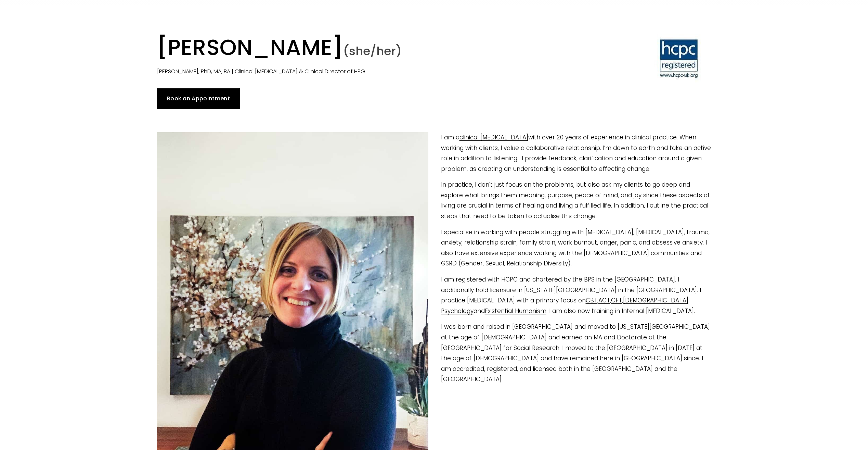  I want to click on a: Existential Humanism, so click(515, 311).